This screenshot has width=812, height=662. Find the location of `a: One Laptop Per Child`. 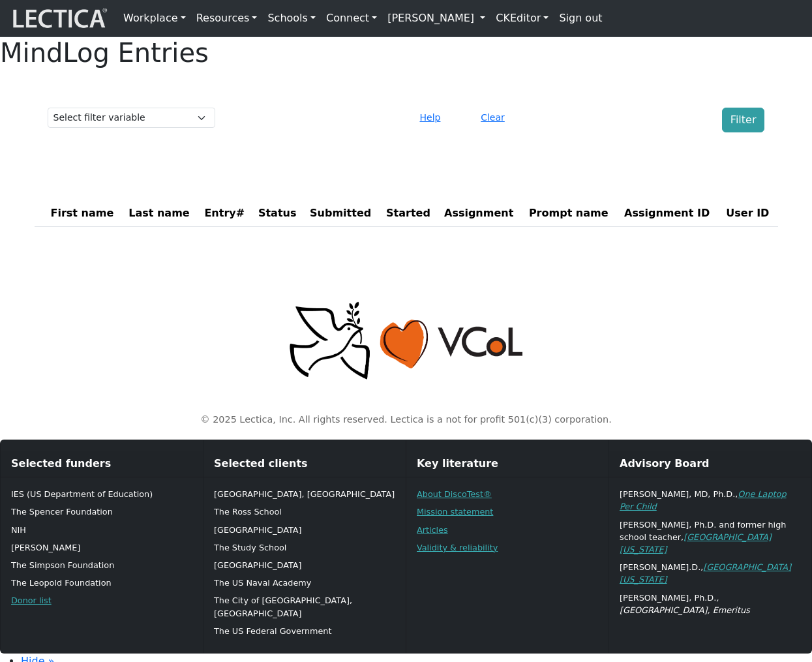

a: One Laptop Per Child is located at coordinates (703, 500).